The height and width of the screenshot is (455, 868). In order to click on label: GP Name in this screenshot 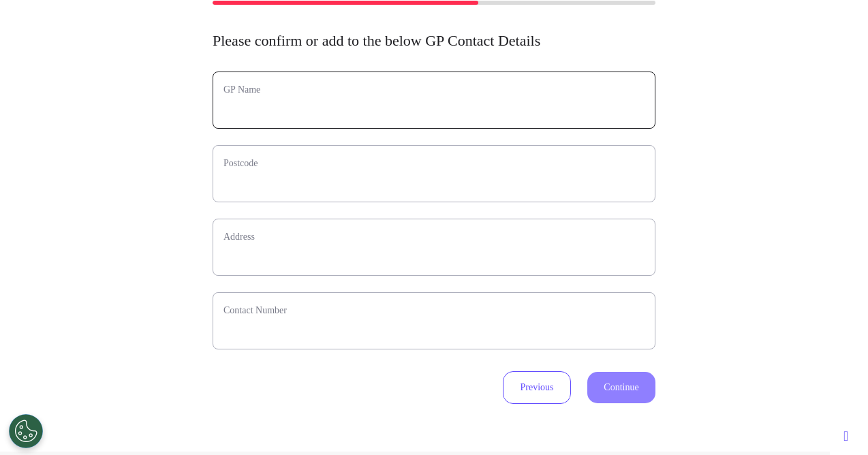, I will do `click(434, 89)`.